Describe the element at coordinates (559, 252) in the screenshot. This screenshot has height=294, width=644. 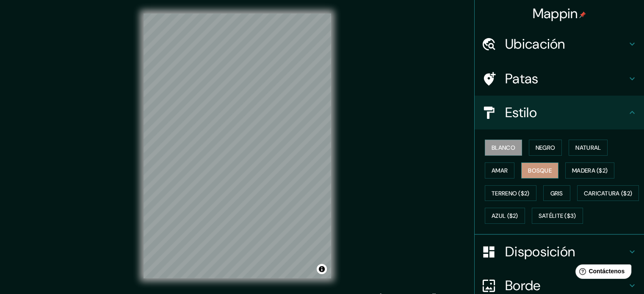
I see `div: Disposición` at that location.